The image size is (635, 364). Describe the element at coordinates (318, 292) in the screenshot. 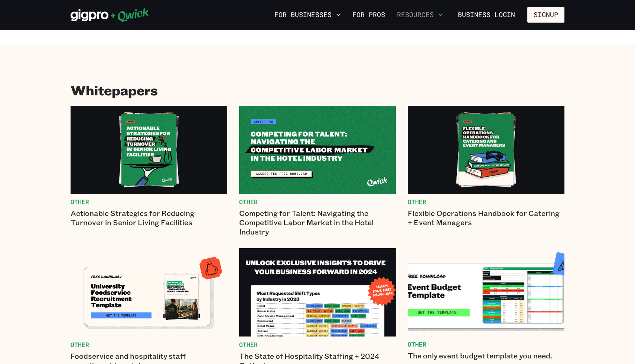

I see `img: The State of Hospitality Staffing + 2024 Outlook` at that location.